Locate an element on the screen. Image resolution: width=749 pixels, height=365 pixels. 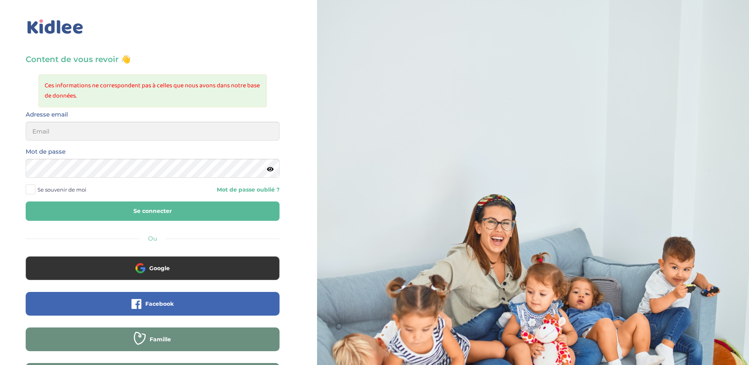
img: logo_kidlee_bleu is located at coordinates (55, 27).